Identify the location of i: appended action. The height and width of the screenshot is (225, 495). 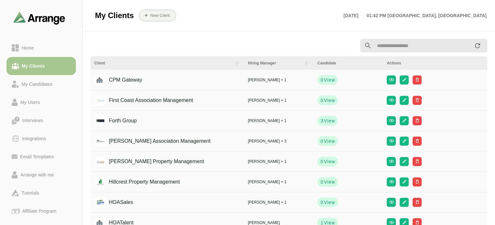
(478, 46).